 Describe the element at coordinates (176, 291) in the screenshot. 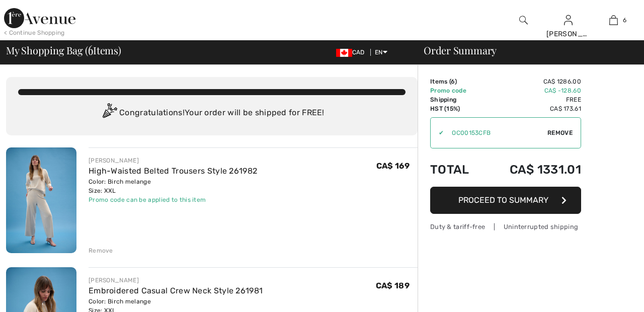

I see `a: Embroidered Casual Crew Neck Style 261981` at that location.